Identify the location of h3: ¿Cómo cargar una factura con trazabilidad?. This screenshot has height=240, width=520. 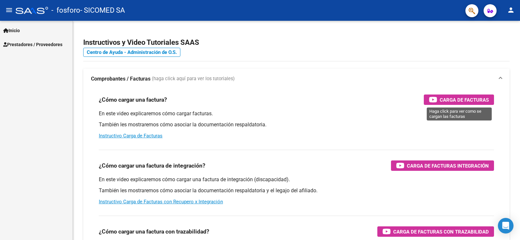
(154, 232).